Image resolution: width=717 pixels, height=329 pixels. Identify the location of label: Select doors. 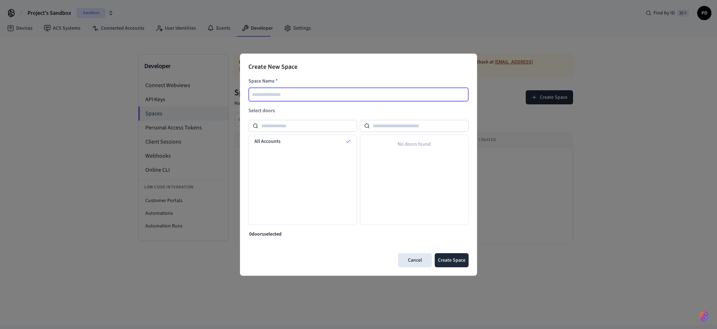
(358, 111).